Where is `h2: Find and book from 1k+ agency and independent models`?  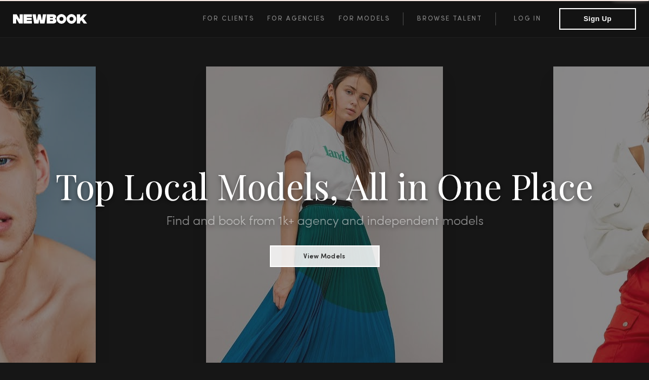
h2: Find and book from 1k+ agency and independent models is located at coordinates (325, 222).